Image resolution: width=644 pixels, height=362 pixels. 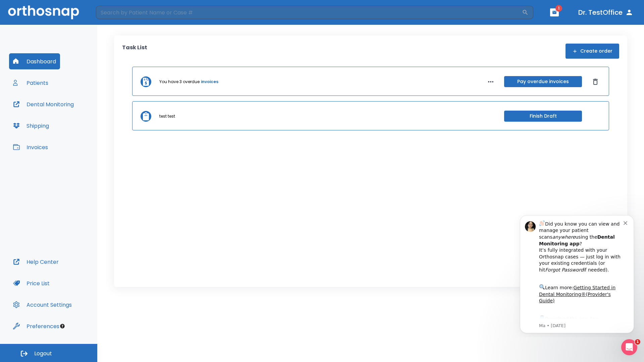 What do you see at coordinates (67, 31) in the screenshot?
I see `b: Dental Monitoring app` at bounding box center [67, 31].